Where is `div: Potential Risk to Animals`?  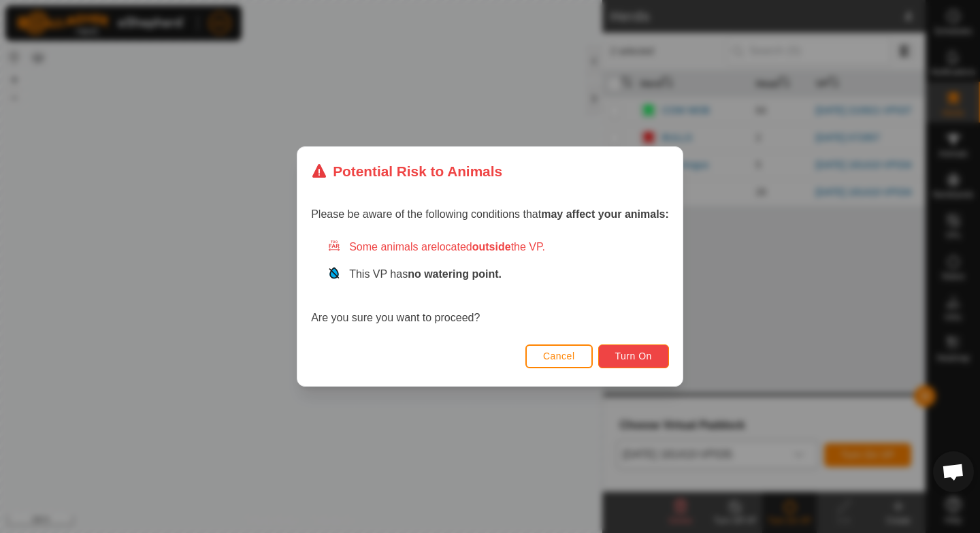 div: Potential Risk to Animals is located at coordinates (407, 171).